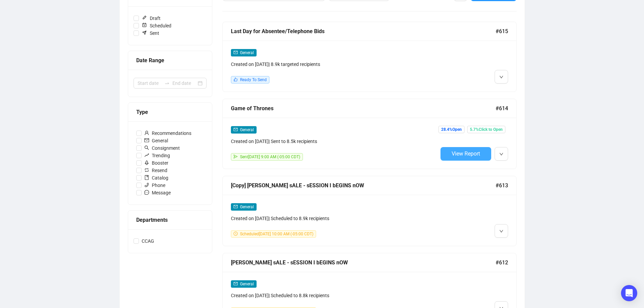 Image resolution: width=644 pixels, height=308 pixels. Describe the element at coordinates (236, 79) in the screenshot. I see `span: like` at that location.